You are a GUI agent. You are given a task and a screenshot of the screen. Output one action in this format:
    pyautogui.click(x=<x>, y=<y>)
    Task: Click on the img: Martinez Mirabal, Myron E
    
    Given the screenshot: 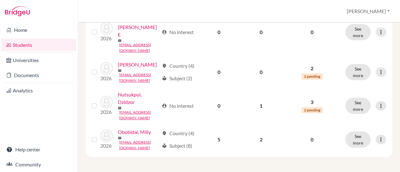 What is the action you would take?
    pyautogui.click(x=107, y=28)
    